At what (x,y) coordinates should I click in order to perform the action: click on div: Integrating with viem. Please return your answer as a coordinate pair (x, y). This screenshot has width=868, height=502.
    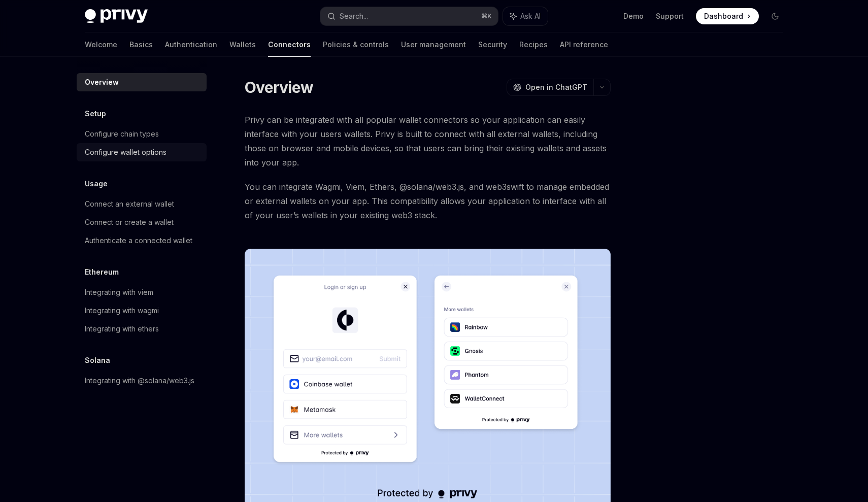
    Looking at the image, I should click on (119, 292).